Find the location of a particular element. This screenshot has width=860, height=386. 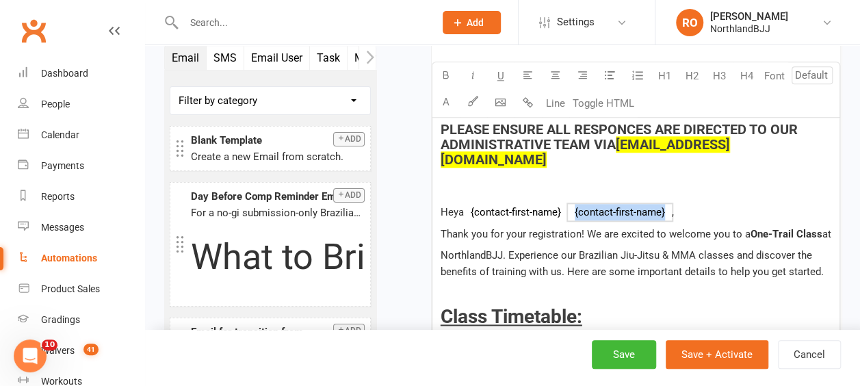

input: Search... is located at coordinates (302, 23).